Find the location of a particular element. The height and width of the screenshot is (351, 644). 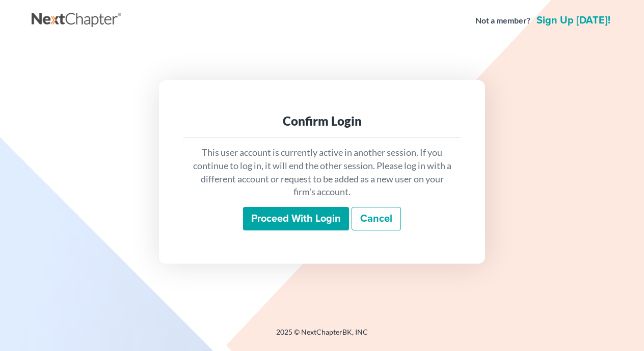

p: This user account is currently active in another session. If you continue to log in, it will end ... is located at coordinates (322, 172).